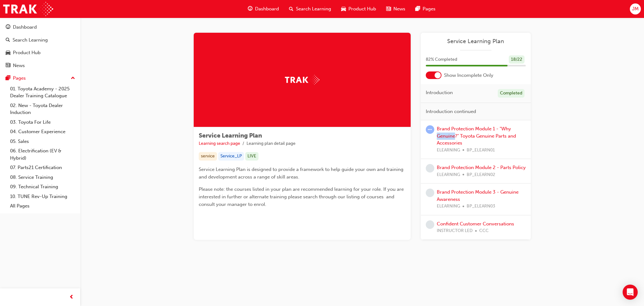 This screenshot has height=306, width=644. I want to click on a: 05. Sales, so click(43, 141).